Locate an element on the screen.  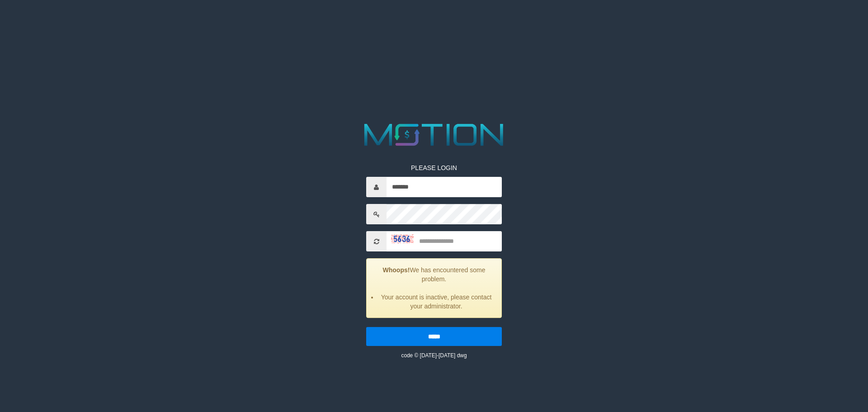
div: We has encountered some problem. is located at coordinates (434, 288).